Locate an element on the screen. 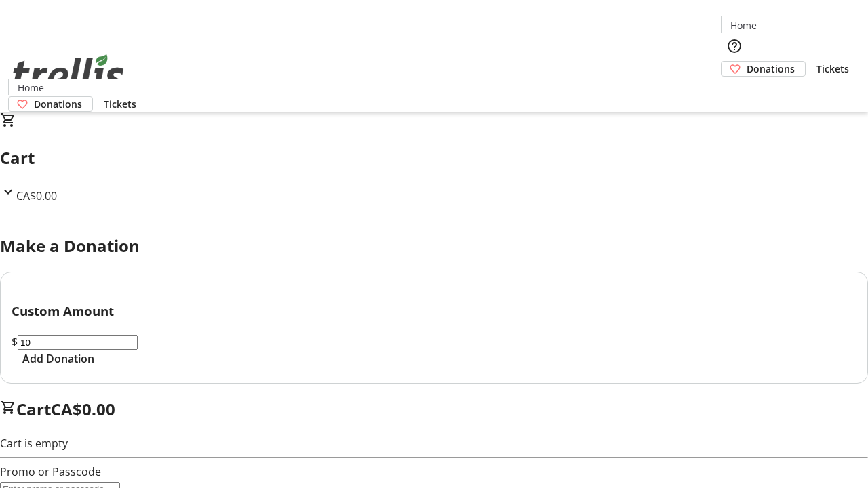 This screenshot has height=488, width=868. button: Add Donation is located at coordinates (59, 359).